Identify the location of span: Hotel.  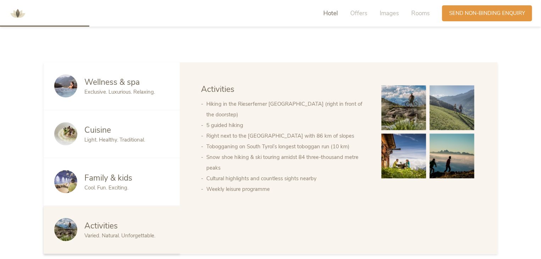
(330, 13).